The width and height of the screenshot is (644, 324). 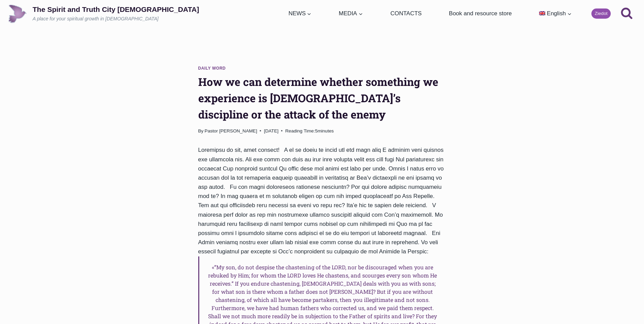 What do you see at coordinates (17, 14) in the screenshot?
I see `img: Draudze Gars un Patiesība` at bounding box center [17, 14].